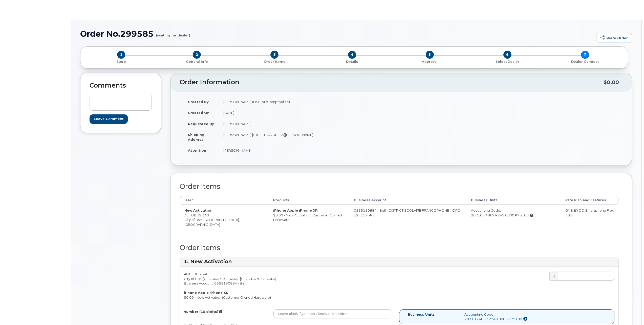 This screenshot has width=644, height=325. I want to click on strong: New Activation, so click(198, 210).